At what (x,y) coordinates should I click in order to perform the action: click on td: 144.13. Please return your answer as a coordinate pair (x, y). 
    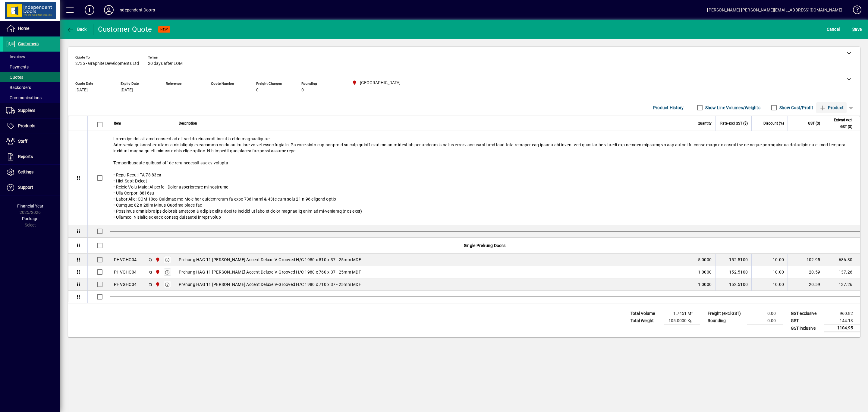
    Looking at the image, I should click on (842, 321).